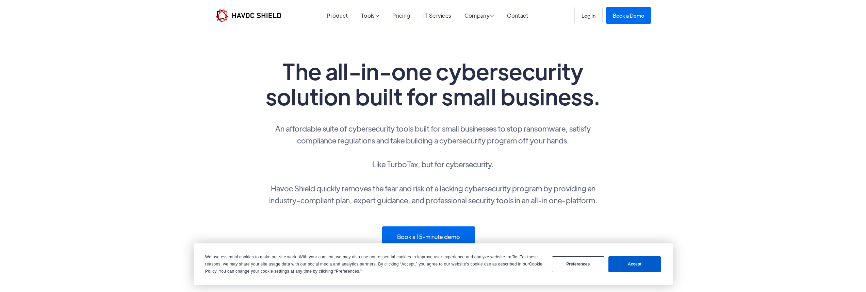  I want to click on a: home, so click(248, 16).